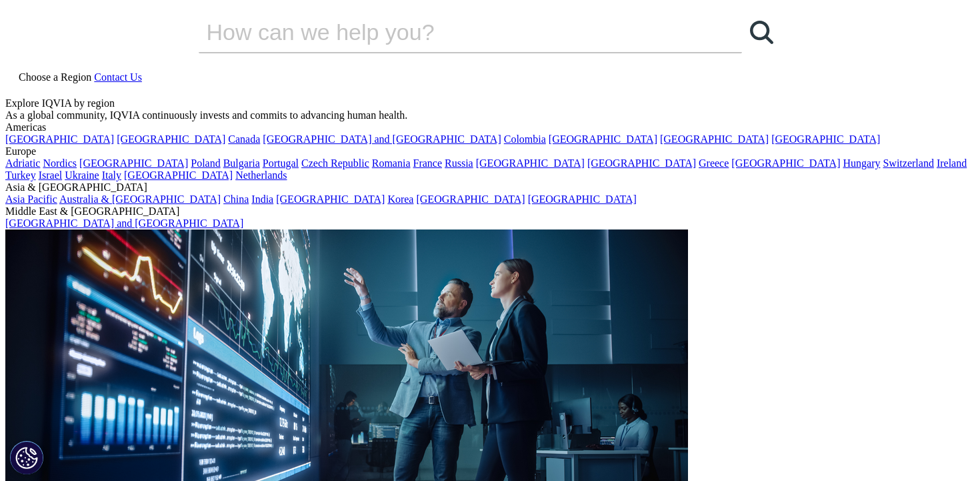  Describe the element at coordinates (714, 163) in the screenshot. I see `a: Greece` at that location.